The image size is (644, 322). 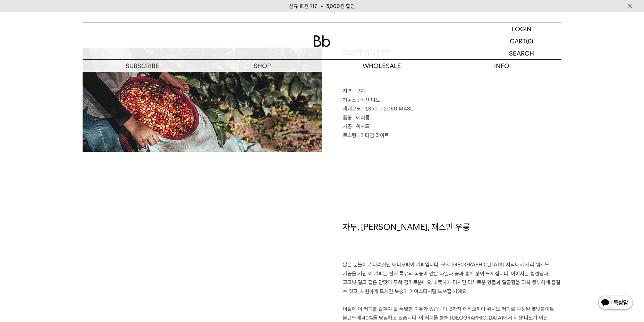 What do you see at coordinates (369, 100) in the screenshot?
I see `span: : 비샨 디모` at bounding box center [369, 100].